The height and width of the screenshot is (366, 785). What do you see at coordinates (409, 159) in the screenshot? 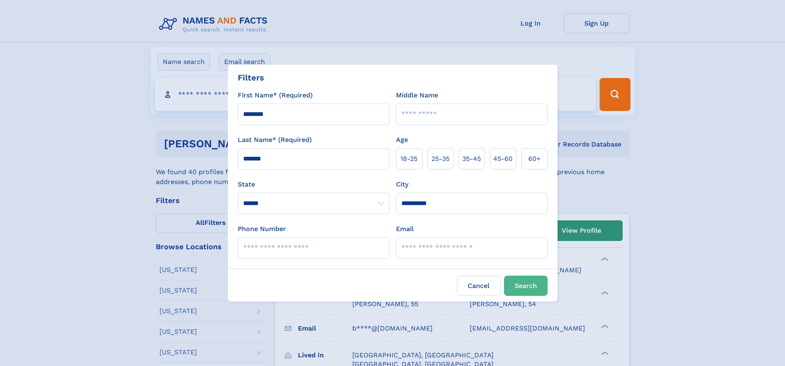
I see `span: 18‑25` at bounding box center [409, 159].